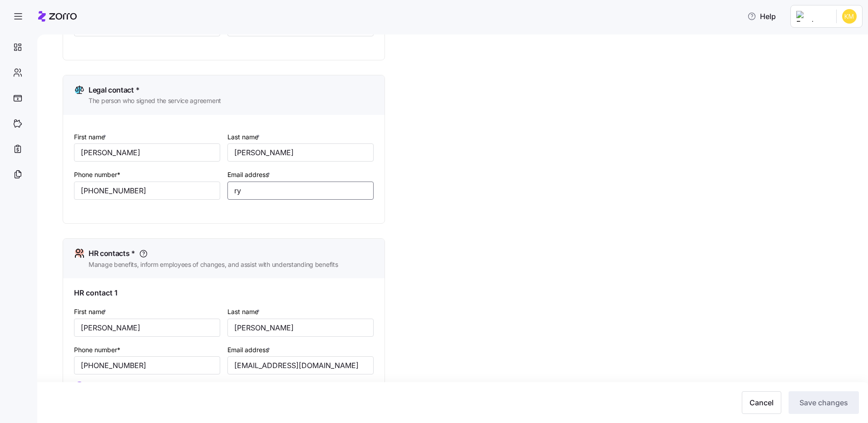 This screenshot has height=423, width=868. What do you see at coordinates (824, 403) in the screenshot?
I see `span: Save changes` at bounding box center [824, 403].